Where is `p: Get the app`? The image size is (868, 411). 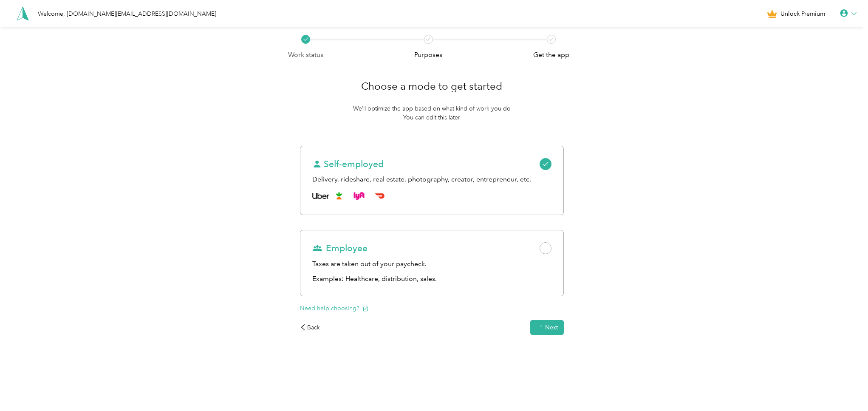 p: Get the app is located at coordinates (552, 55).